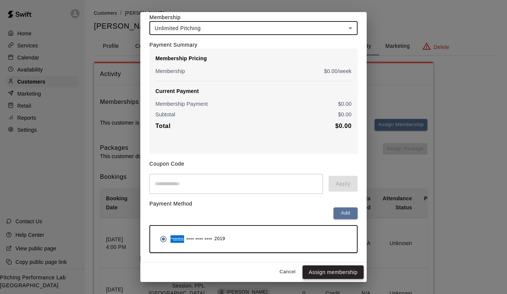 Image resolution: width=507 pixels, height=294 pixels. Describe the element at coordinates (165, 115) in the screenshot. I see `p: Subtotal` at that location.